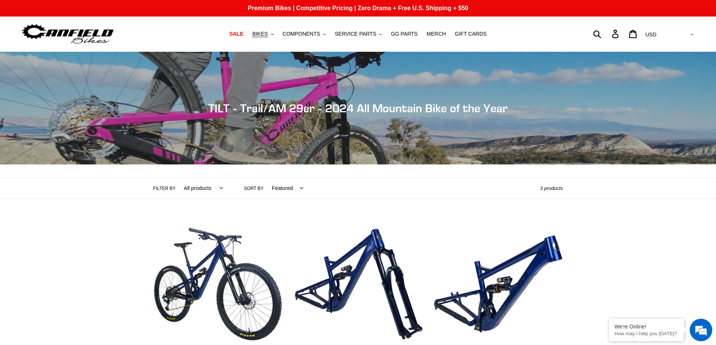 The width and height of the screenshot is (716, 345). What do you see at coordinates (436, 34) in the screenshot?
I see `span: MERCH` at bounding box center [436, 34].